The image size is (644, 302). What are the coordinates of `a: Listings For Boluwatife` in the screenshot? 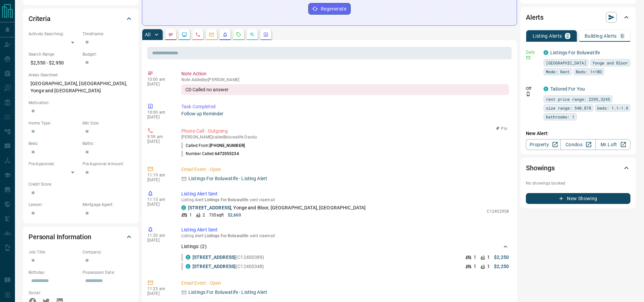 It's located at (575, 53).